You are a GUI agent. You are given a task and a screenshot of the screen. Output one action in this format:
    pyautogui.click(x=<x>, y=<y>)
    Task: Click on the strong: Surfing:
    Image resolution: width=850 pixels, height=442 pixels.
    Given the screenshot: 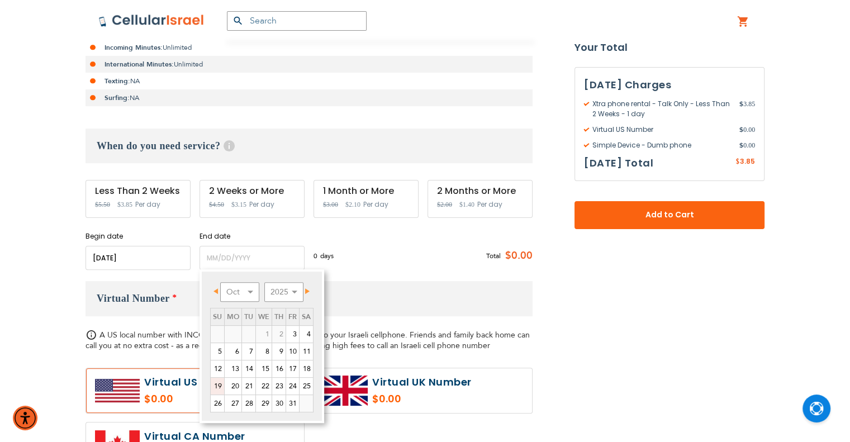 What is the action you would take?
    pyautogui.click(x=117, y=98)
    